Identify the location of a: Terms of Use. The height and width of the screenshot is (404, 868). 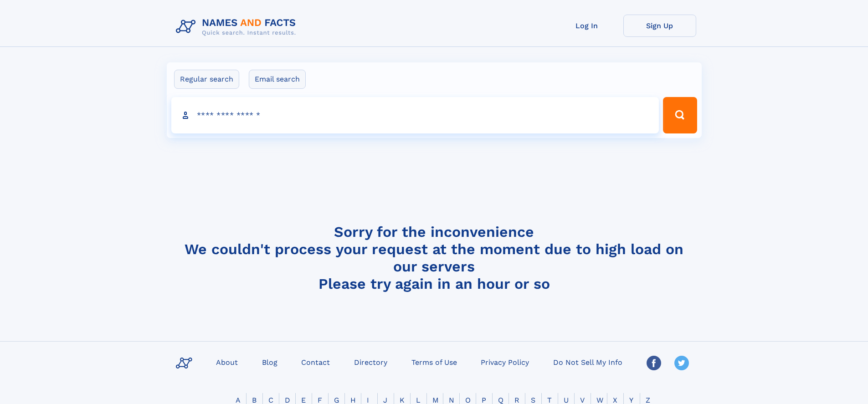
(434, 362).